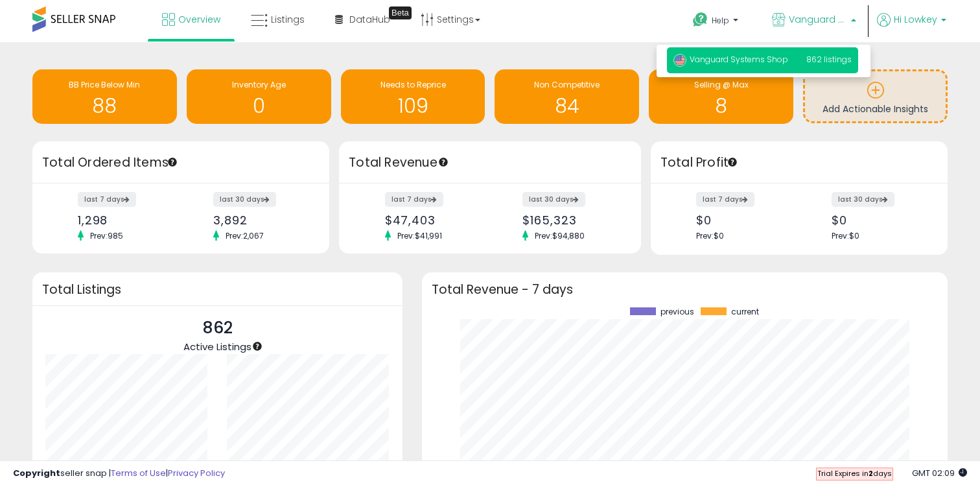 The width and height of the screenshot is (980, 487). I want to click on span: Prev: 2,067, so click(244, 235).